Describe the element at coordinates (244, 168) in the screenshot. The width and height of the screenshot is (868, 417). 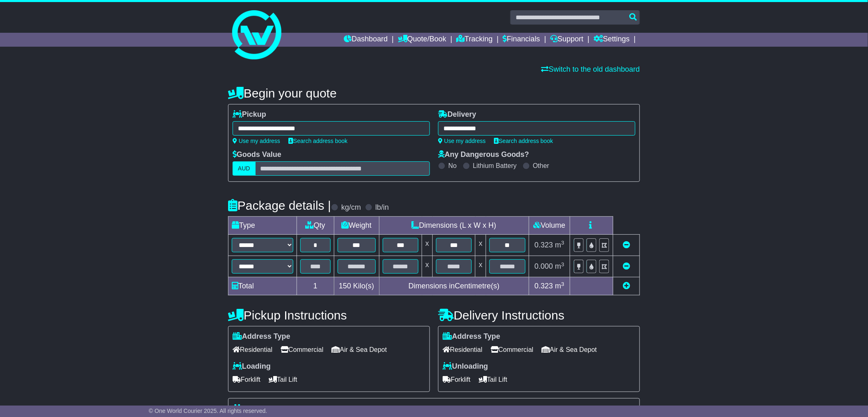
I see `label: AUD` at that location.